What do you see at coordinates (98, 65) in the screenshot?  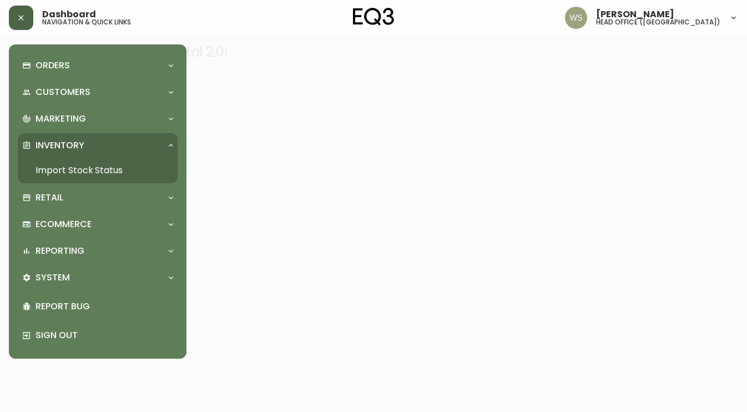 I see `div: Orders` at bounding box center [98, 65].